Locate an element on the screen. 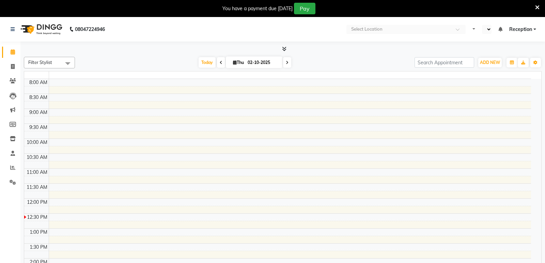 Image resolution: width=545 pixels, height=263 pixels. span: Thu is located at coordinates (239, 62).